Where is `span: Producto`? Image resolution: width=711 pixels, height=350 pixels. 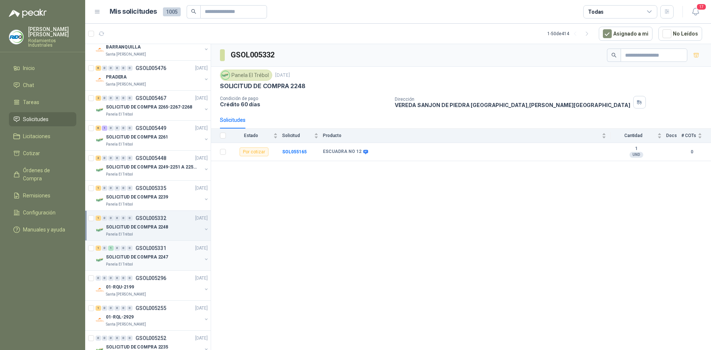 span: Producto is located at coordinates (461, 136).